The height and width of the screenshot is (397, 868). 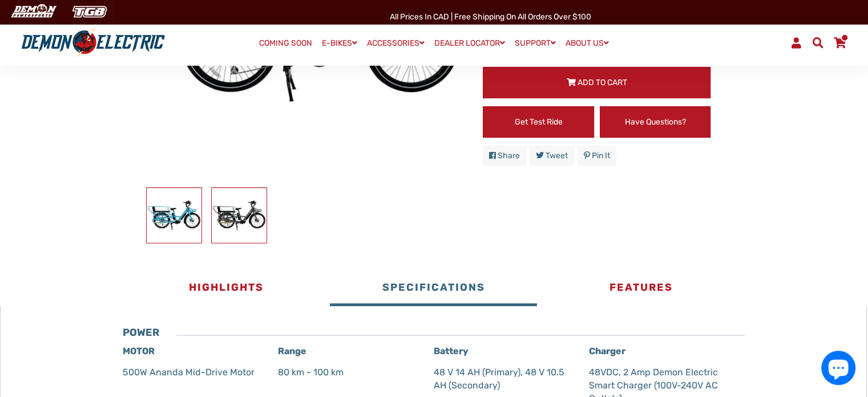 I want to click on span: Share, so click(x=508, y=155).